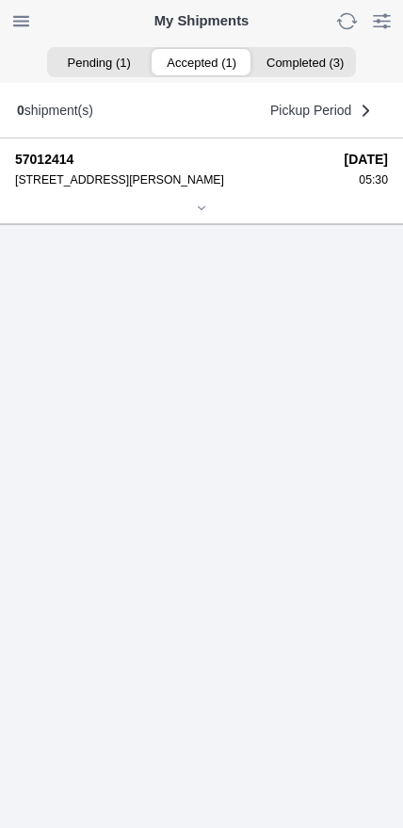 This screenshot has width=403, height=828. What do you see at coordinates (366, 180) in the screenshot?
I see `div: 05:30` at bounding box center [366, 180].